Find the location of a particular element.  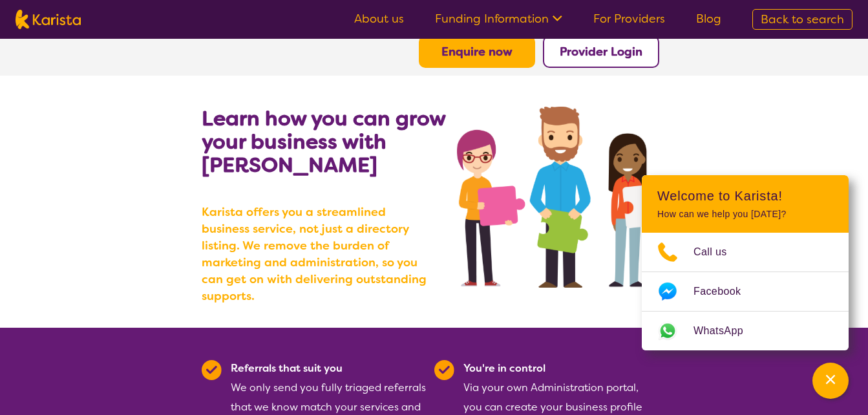

button: Provider Login is located at coordinates (601, 52).